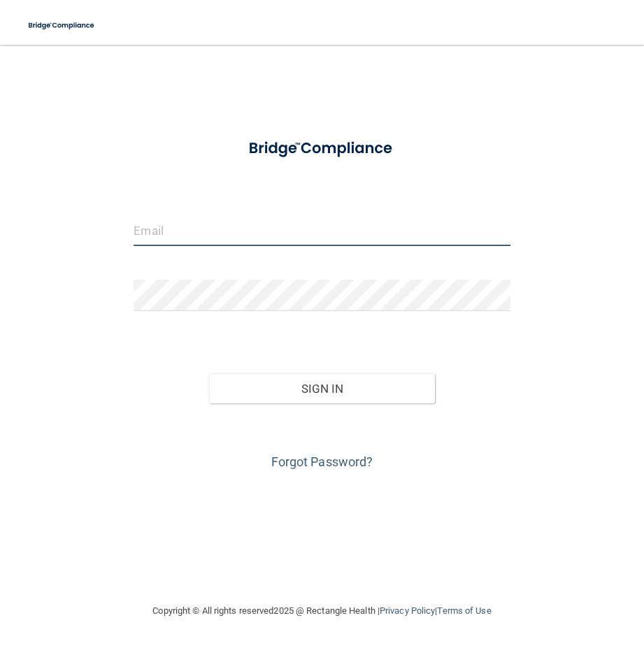 Image resolution: width=644 pixels, height=648 pixels. Describe the element at coordinates (322, 389) in the screenshot. I see `button: Sign In` at that location.